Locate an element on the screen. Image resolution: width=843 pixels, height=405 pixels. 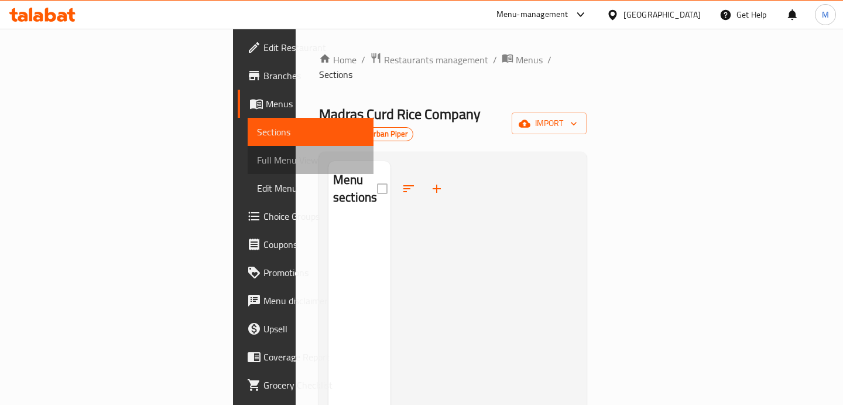
span: Sections is located at coordinates (310, 132).